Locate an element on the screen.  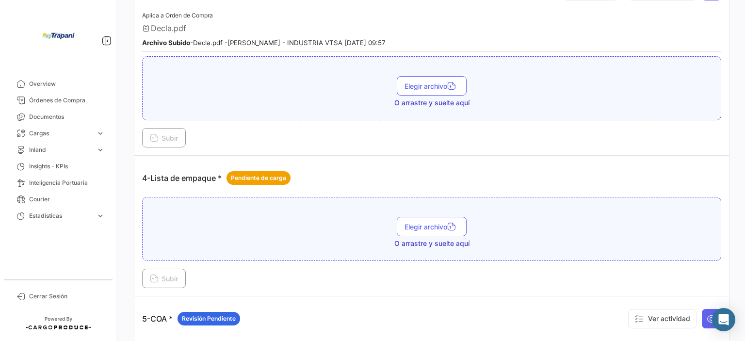
span: Courier is located at coordinates (67, 199).